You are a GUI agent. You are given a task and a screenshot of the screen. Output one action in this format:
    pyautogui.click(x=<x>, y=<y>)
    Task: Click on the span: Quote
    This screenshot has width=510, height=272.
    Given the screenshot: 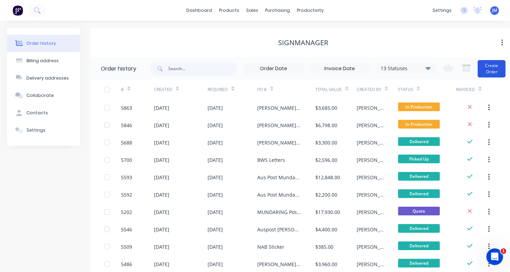 What is the action you would take?
    pyautogui.click(x=419, y=211)
    